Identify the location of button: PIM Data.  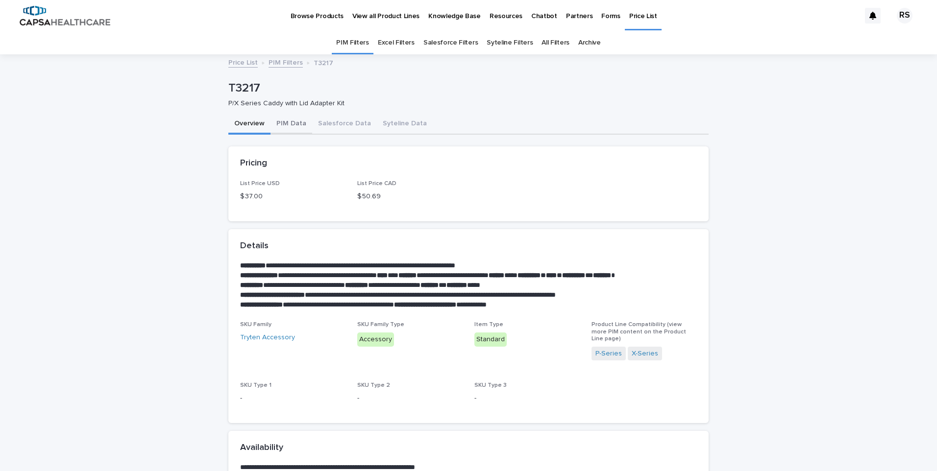
(291, 124).